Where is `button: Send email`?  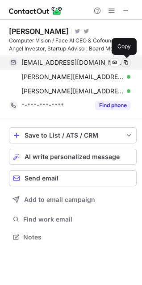
button: Send email is located at coordinates (73, 178).